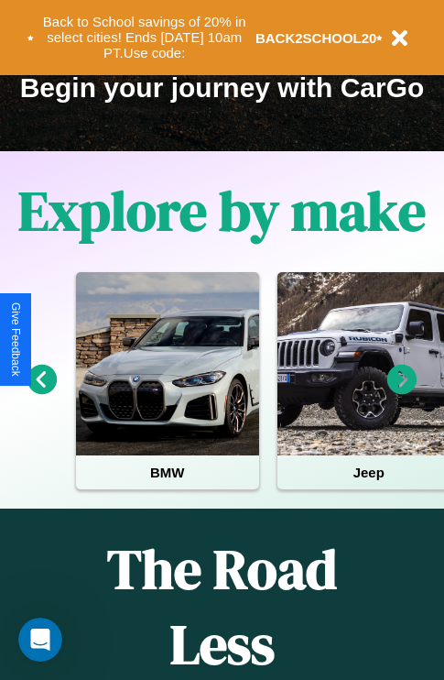  Describe the element at coordinates (168, 472) in the screenshot. I see `h4: BMW` at that location.